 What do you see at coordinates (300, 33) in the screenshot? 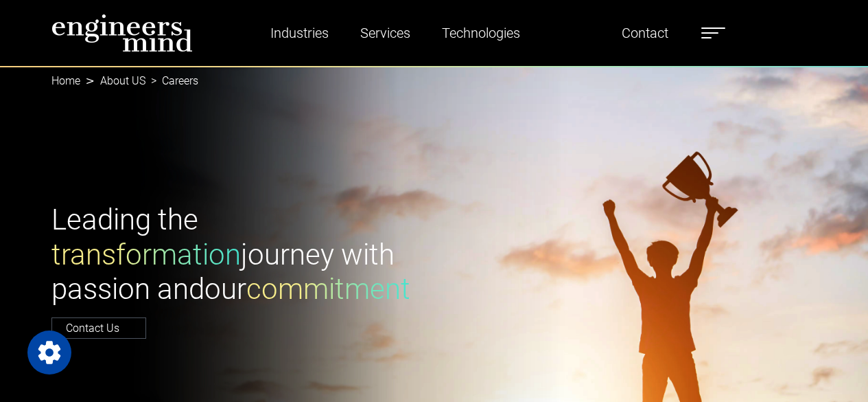
I see `a: Industries` at bounding box center [300, 33].